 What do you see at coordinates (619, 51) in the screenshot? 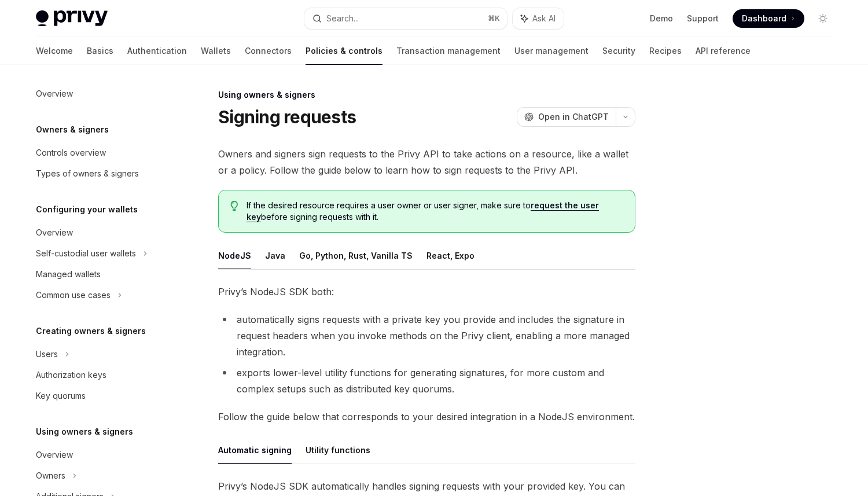
I see `a: Security` at bounding box center [619, 51].